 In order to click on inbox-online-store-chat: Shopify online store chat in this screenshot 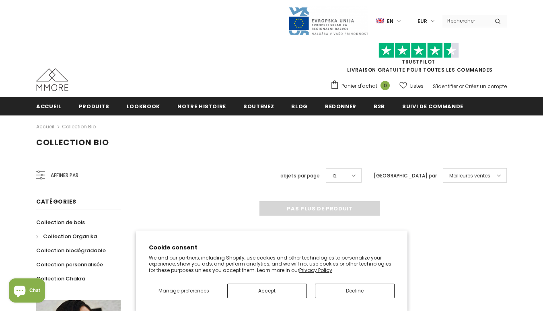, I will do `click(27, 291)`.